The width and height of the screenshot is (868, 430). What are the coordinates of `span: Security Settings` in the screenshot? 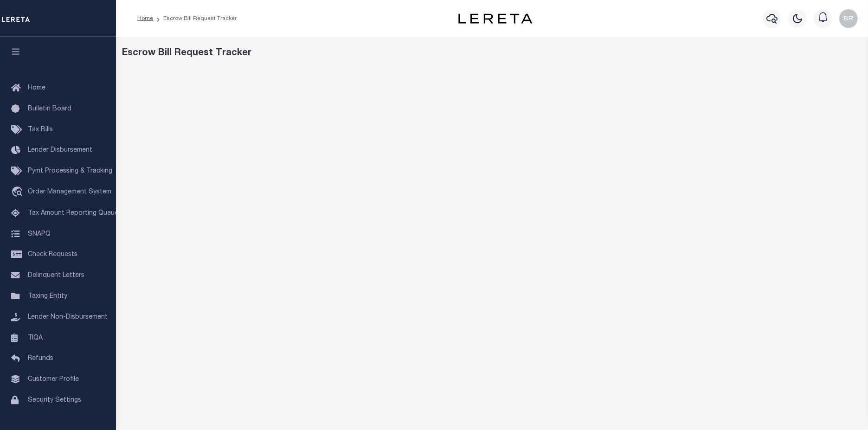 It's located at (54, 400).